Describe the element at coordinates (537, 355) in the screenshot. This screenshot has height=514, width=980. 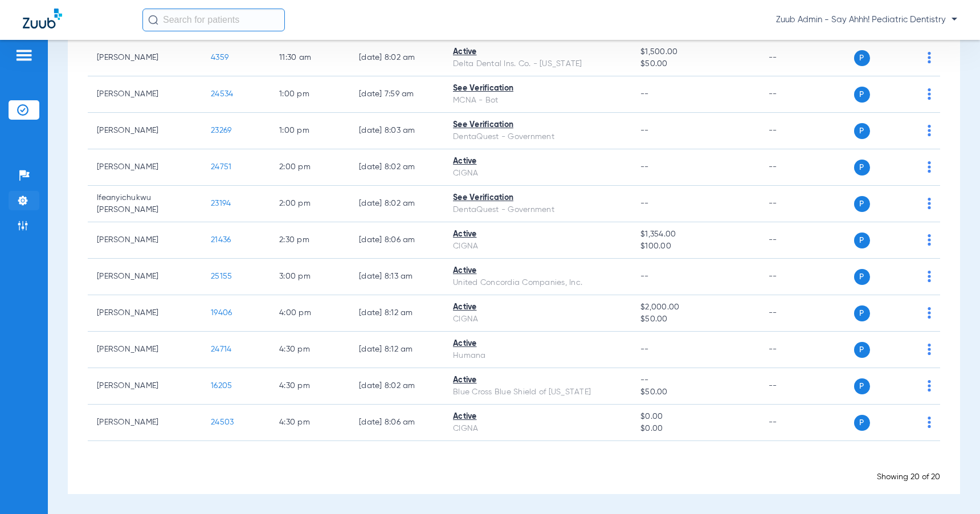
I see `div: Humana` at that location.